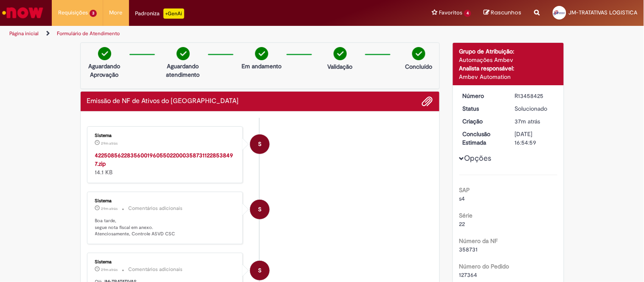 Image resolution: width=644 pixels, height=282 pixels. What do you see at coordinates (603, 12) in the screenshot?
I see `span: JM-TRATATIVAS LOGISTICA` at bounding box center [603, 12].